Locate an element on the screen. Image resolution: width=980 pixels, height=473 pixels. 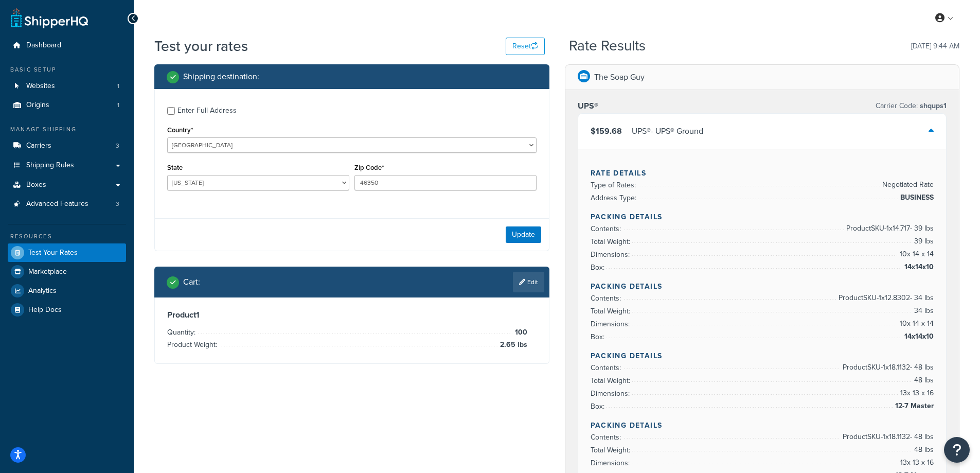
div: Enter Full Address is located at coordinates (207, 111).